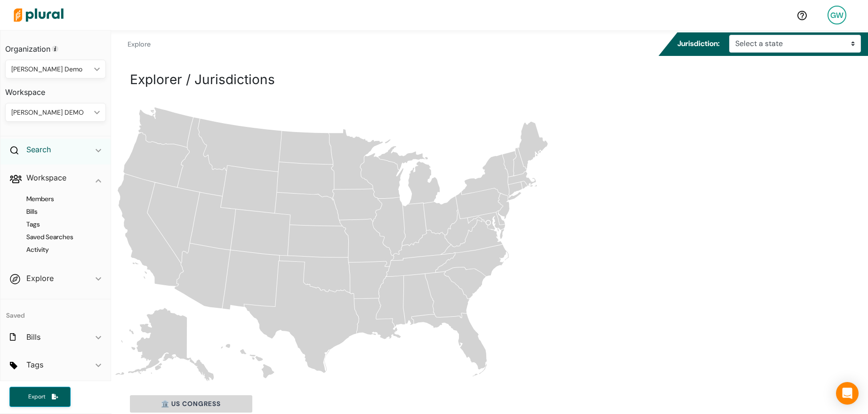 This screenshot has height=414, width=868. What do you see at coordinates (58, 250) in the screenshot?
I see `h4: Activity` at bounding box center [58, 250].